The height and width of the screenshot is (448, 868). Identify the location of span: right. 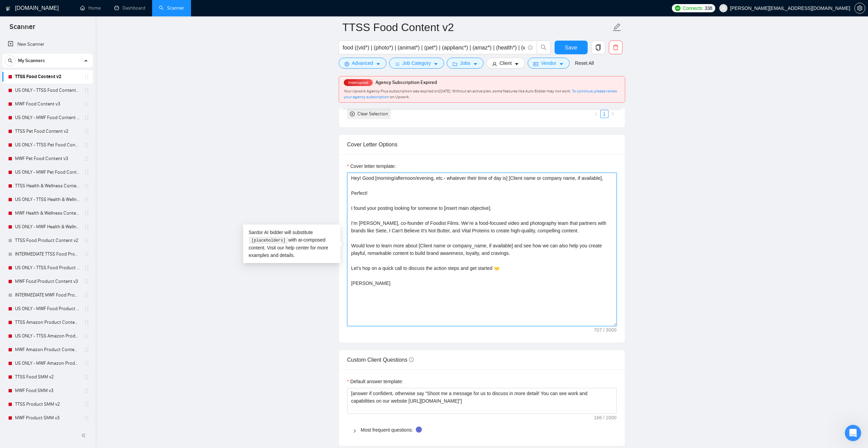
(612, 114).